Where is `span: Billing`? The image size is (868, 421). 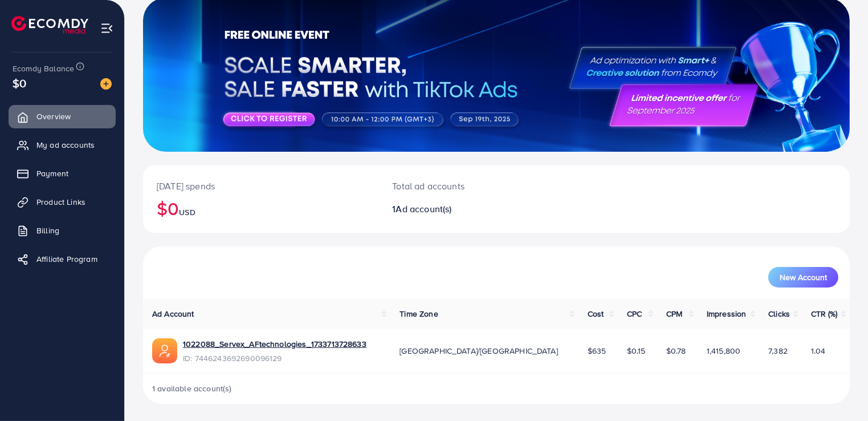
span: Billing is located at coordinates (48, 230).